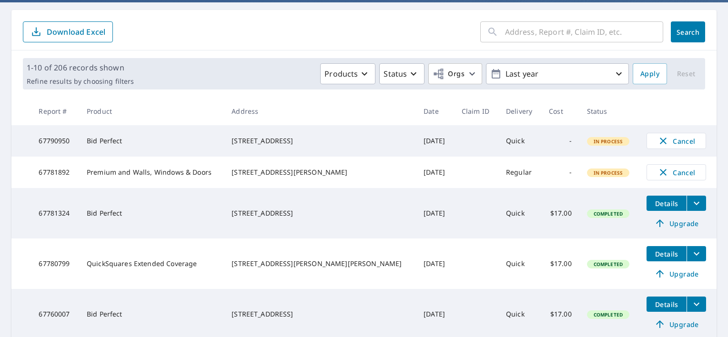 The height and width of the screenshot is (337, 728). What do you see at coordinates (666, 254) in the screenshot?
I see `button: detailsBtn-67780799` at bounding box center [666, 254].